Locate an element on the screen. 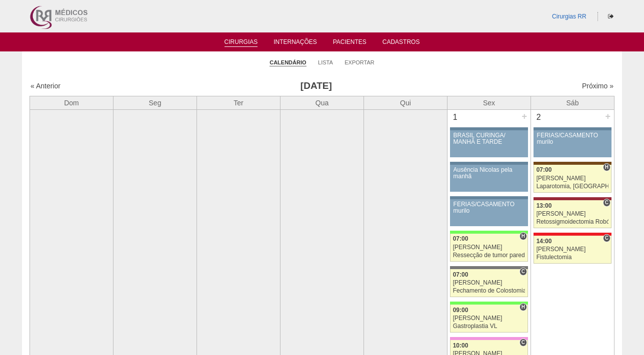 This screenshot has width=644, height=355. a: Ausência Nicolas pela manhã is located at coordinates (489, 178).